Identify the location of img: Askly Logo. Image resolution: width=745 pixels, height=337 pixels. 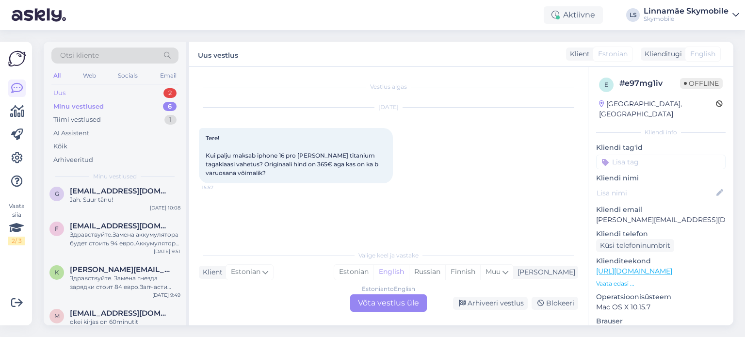
(17, 59).